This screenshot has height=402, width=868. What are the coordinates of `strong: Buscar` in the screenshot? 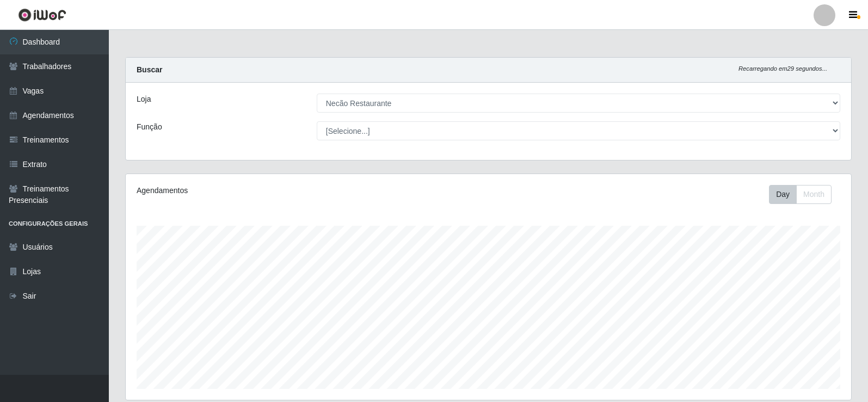 It's located at (149, 70).